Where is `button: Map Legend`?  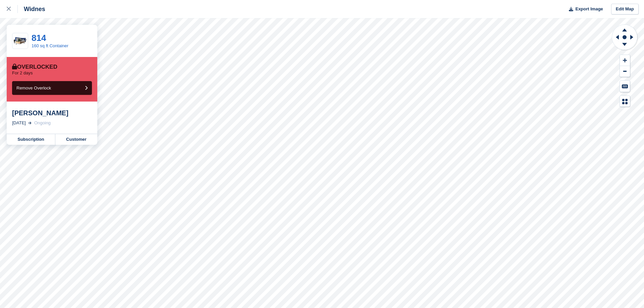 button: Map Legend is located at coordinates (625, 101).